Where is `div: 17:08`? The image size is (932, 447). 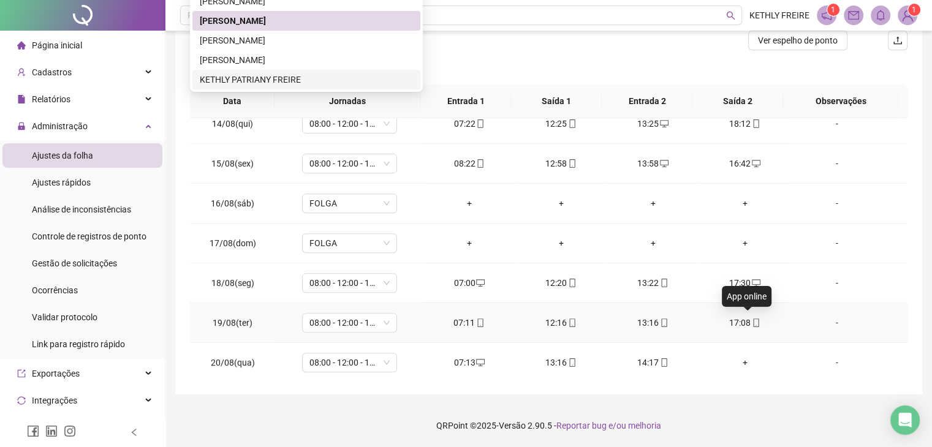 div: 17:08 is located at coordinates (745, 323).